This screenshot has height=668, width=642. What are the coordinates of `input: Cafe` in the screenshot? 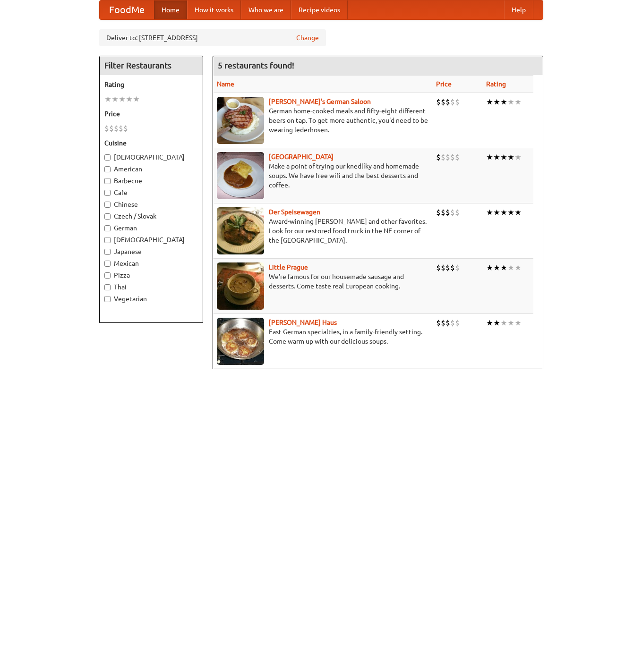 It's located at (107, 193).